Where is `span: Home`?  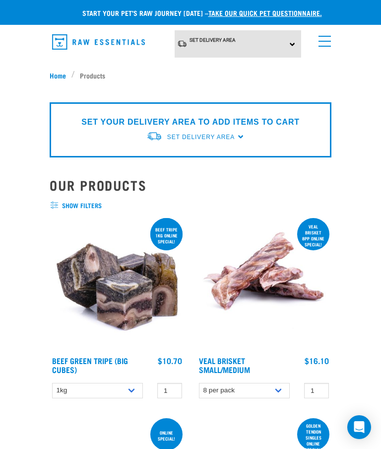 span: Home is located at coordinates (58, 75).